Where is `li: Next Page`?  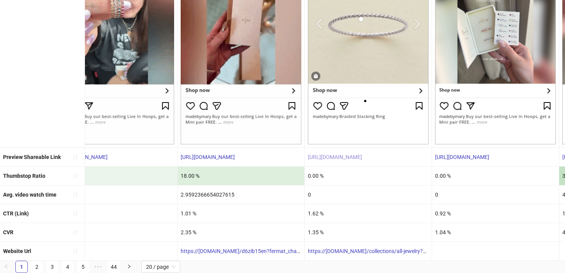 li: Next Page is located at coordinates (129, 267).